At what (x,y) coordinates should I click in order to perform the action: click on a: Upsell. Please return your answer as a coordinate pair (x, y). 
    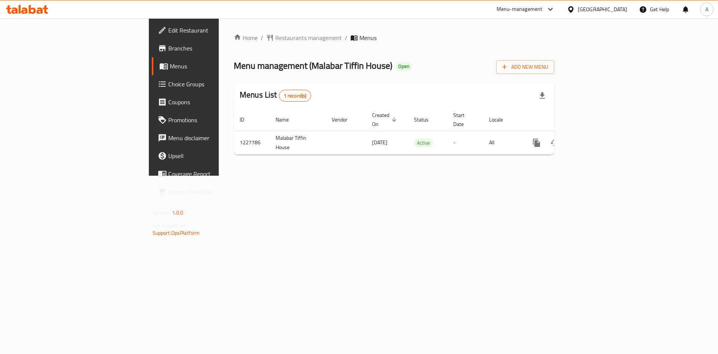
    Looking at the image, I should click on (210, 156).